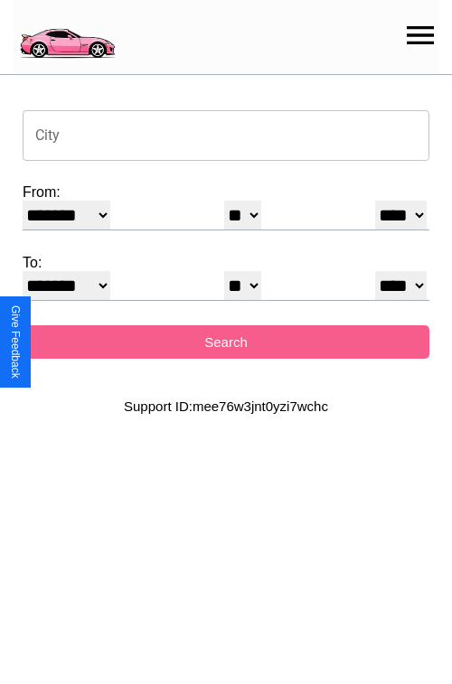 This screenshot has height=684, width=452. Describe the element at coordinates (226, 342) in the screenshot. I see `button: Search` at that location.